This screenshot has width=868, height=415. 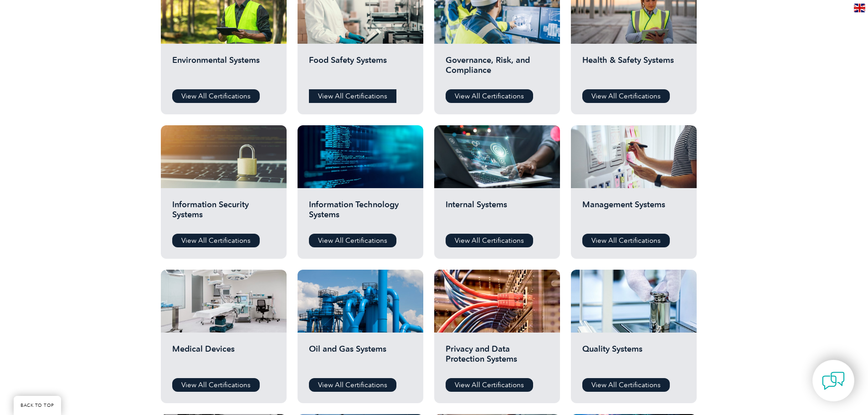 I want to click on h2: Environmental Systems, so click(x=223, y=68).